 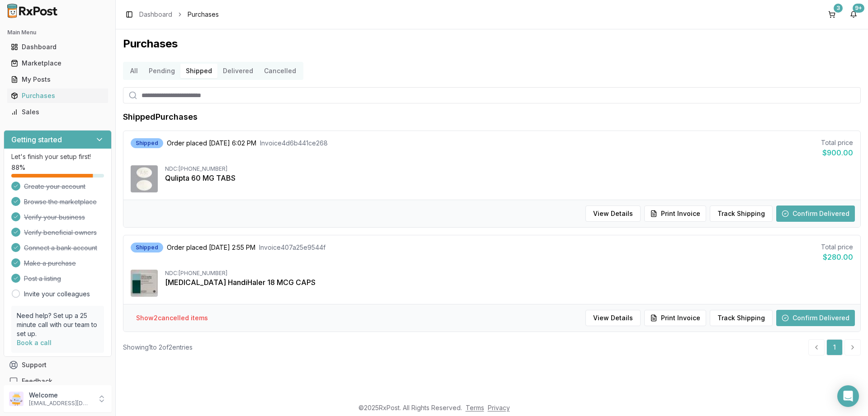 What do you see at coordinates (58, 47) in the screenshot?
I see `button: Dashboard` at bounding box center [58, 47].